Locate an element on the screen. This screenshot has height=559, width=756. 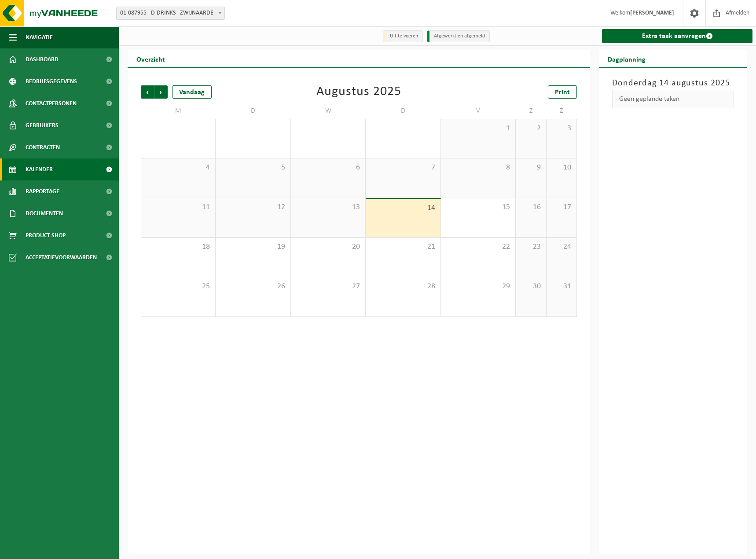
li: Afgewerkt en afgemeld is located at coordinates (459, 36).